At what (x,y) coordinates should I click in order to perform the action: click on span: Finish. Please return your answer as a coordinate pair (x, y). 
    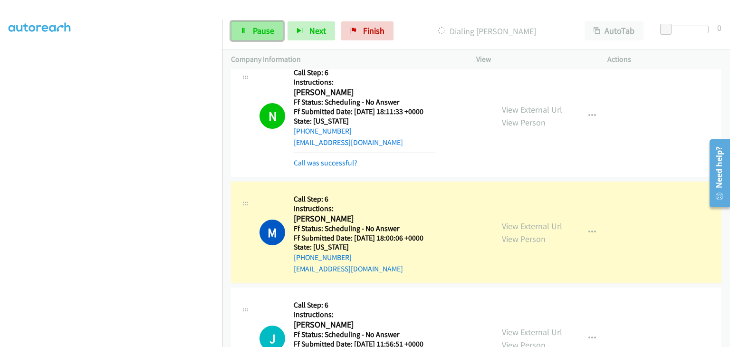
    Looking at the image, I should click on (373, 30).